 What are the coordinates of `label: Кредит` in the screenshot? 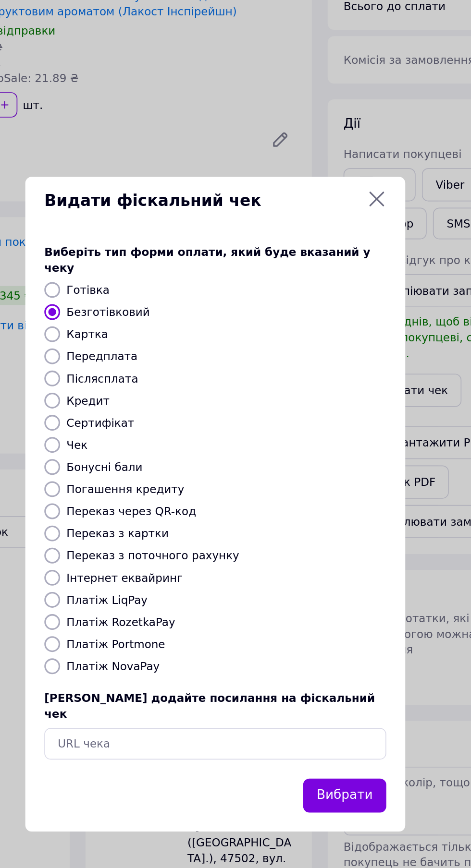 It's located at (158, 371).